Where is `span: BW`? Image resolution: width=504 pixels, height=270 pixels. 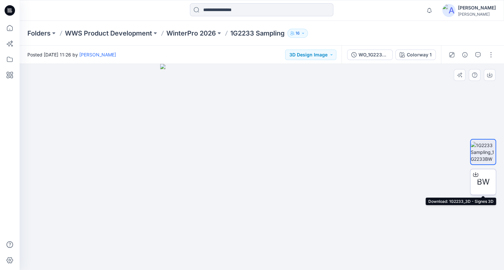 span: BW is located at coordinates (483, 182).